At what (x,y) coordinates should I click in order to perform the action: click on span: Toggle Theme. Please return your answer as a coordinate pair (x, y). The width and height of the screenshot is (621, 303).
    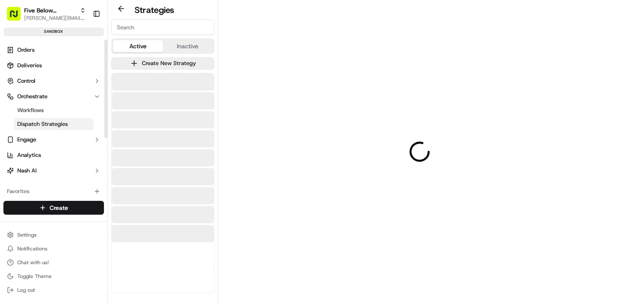
    Looking at the image, I should click on (35, 277).